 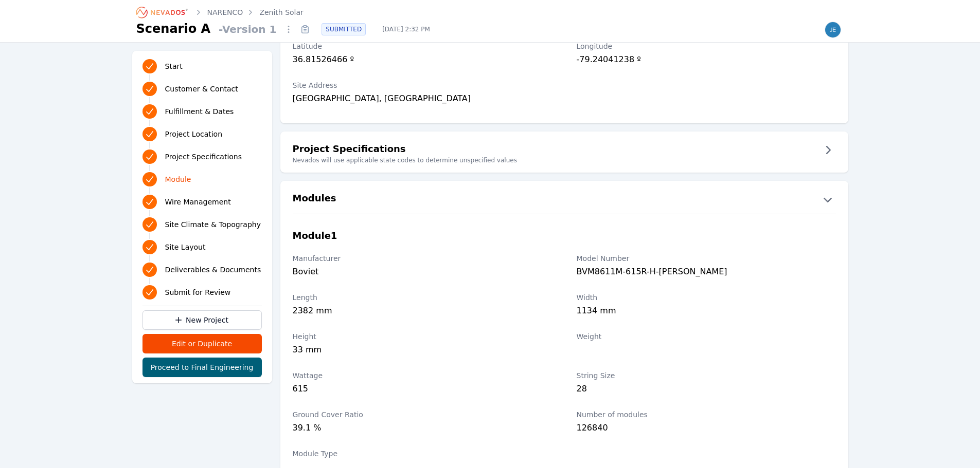 What do you see at coordinates (423, 47) in the screenshot?
I see `label: Latitude` at bounding box center [423, 47].